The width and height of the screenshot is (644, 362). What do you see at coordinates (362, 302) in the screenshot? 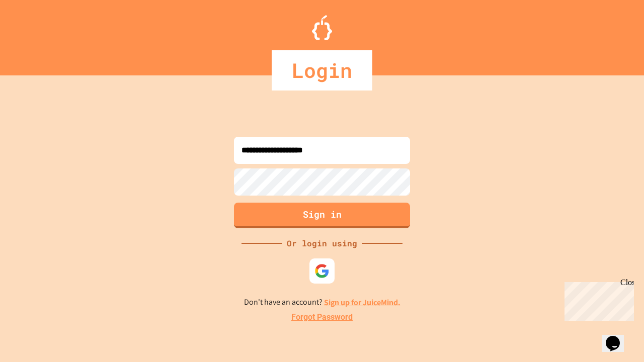
I see `a: Sign up for JuiceMind.` at bounding box center [362, 302].